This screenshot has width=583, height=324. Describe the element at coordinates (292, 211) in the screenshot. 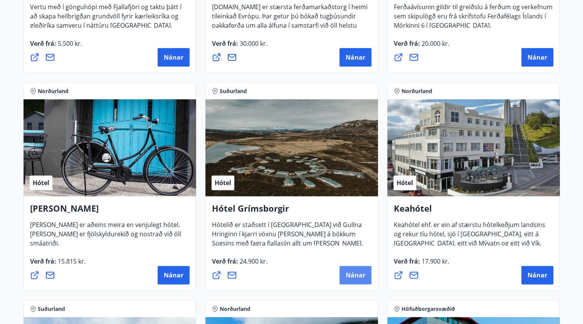

I see `h4: Hótel Grímsborgir` at that location.